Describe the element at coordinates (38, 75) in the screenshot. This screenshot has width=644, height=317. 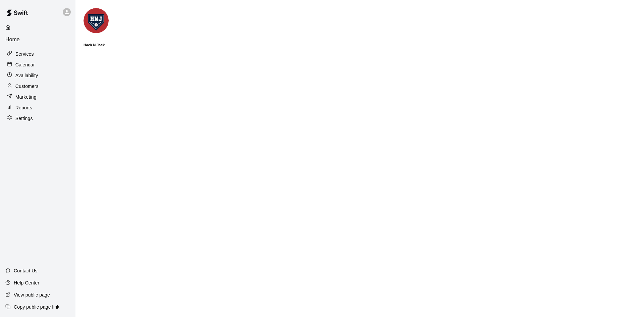
I see `div: Availability` at that location.